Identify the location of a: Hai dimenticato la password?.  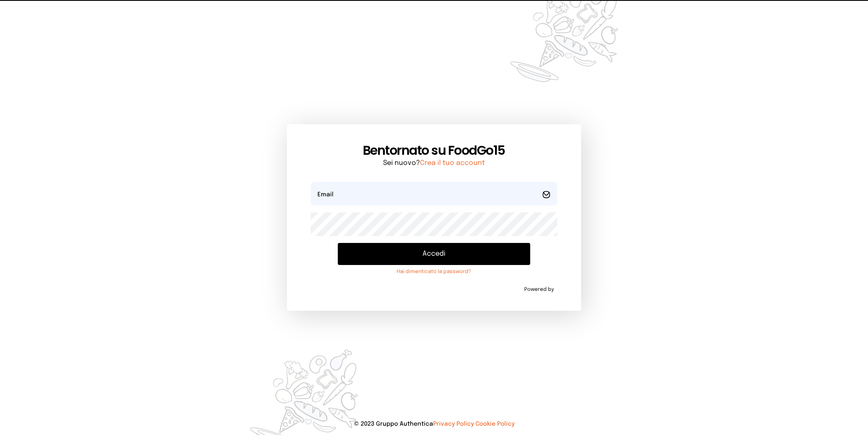
(434, 272).